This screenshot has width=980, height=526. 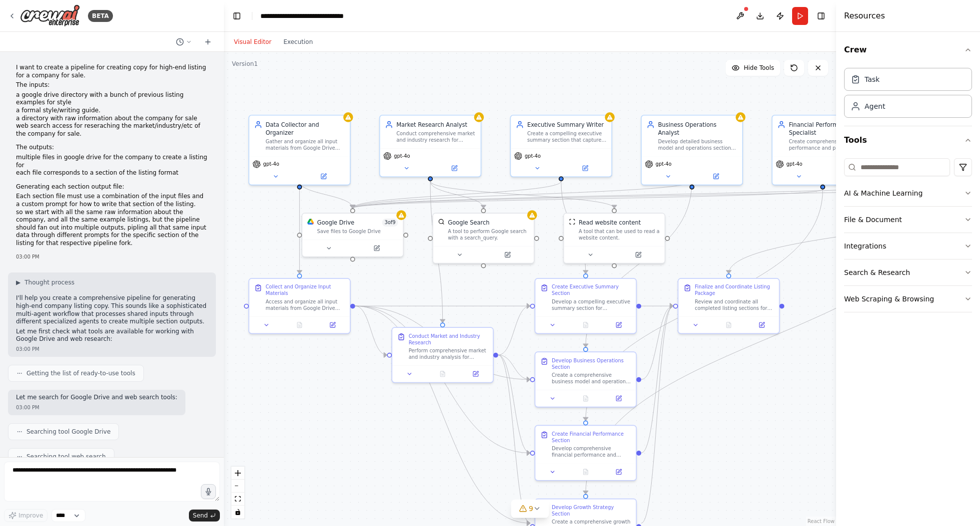 I want to click on p: I want to create a pipeline for creating copy for high-end listing for a company for sale., so click(x=112, y=72).